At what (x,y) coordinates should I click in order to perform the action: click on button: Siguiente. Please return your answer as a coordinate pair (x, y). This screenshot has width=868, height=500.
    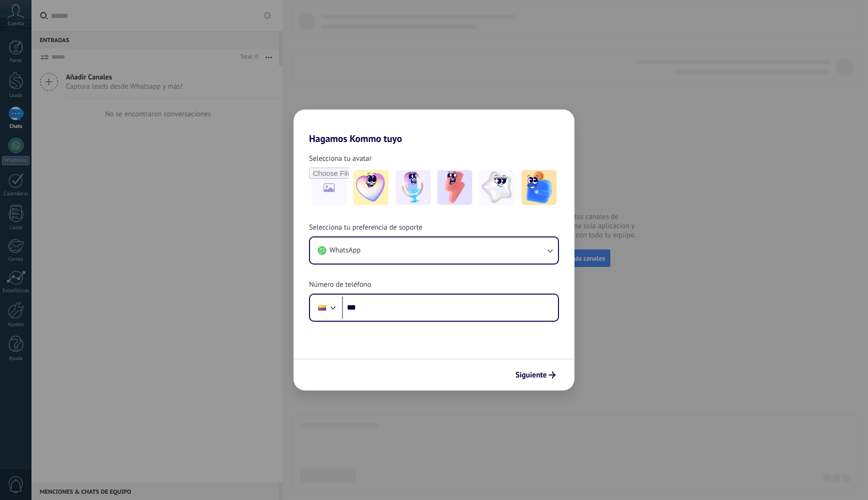
    Looking at the image, I should click on (535, 375).